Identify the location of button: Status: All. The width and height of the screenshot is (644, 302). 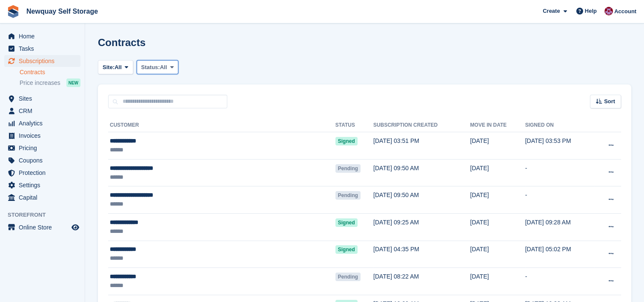
(157, 67).